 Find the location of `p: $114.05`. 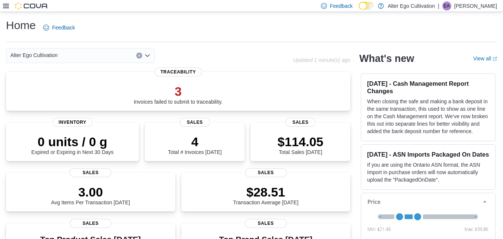

p: $114.05 is located at coordinates (300, 141).